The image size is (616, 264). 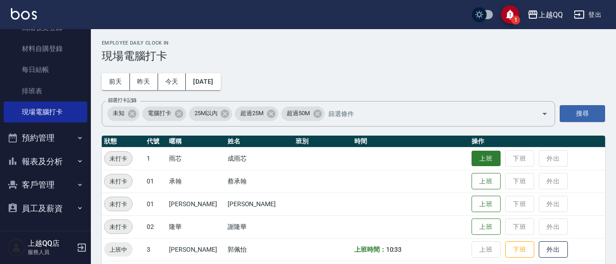 What do you see at coordinates (583, 113) in the screenshot?
I see `button: 搜尋` at bounding box center [583, 113].